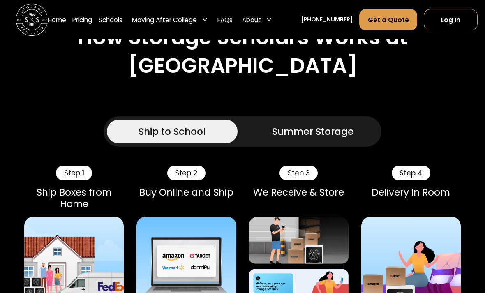  What do you see at coordinates (111, 20) in the screenshot?
I see `a: Schools` at bounding box center [111, 20].